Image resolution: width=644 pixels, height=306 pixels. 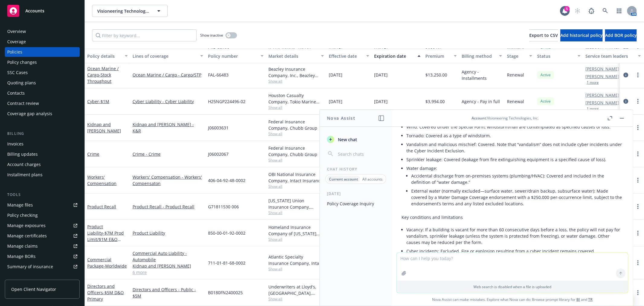 I want to click on a: Workers' Compensation - Workers' Compensaton, so click(x=168, y=180).